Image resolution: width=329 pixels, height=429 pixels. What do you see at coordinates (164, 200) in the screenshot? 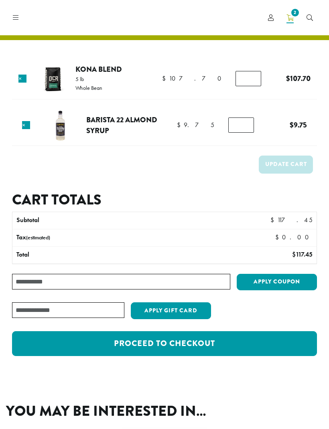
I see `h2: Cart totals` at bounding box center [164, 200].